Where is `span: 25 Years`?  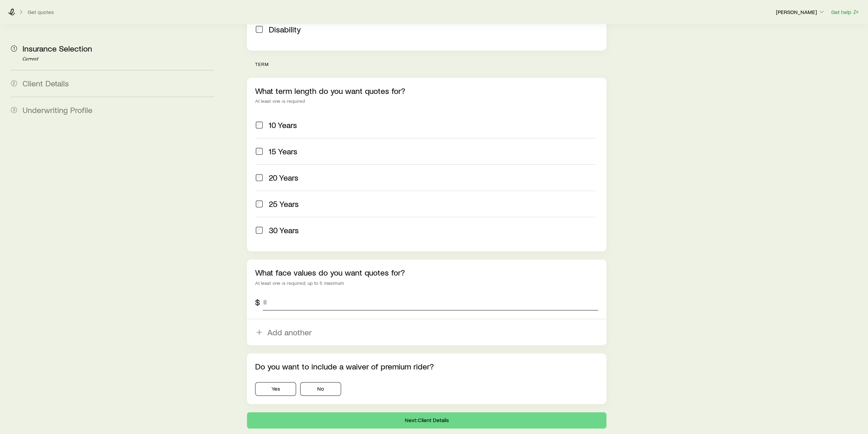 span: 25 Years is located at coordinates (284, 204).